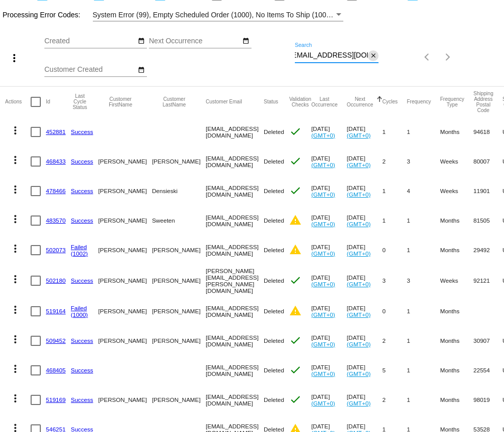  What do you see at coordinates (487, 400) in the screenshot?
I see `mat-cell: 98019` at bounding box center [487, 400].